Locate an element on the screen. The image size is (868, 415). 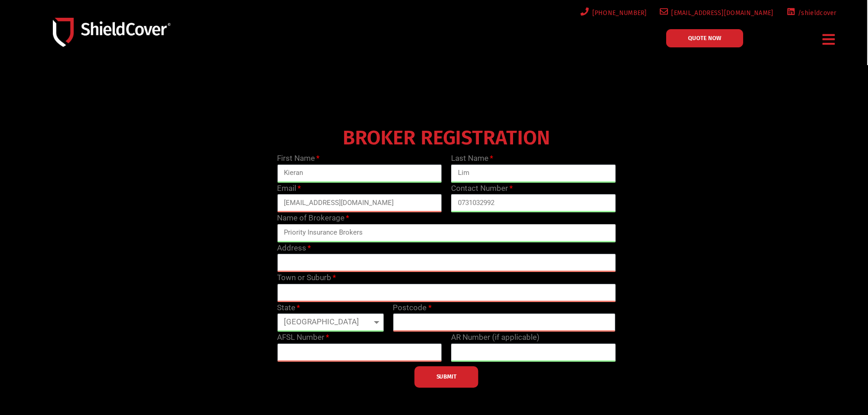
a: /shieldcover is located at coordinates (811, 13).